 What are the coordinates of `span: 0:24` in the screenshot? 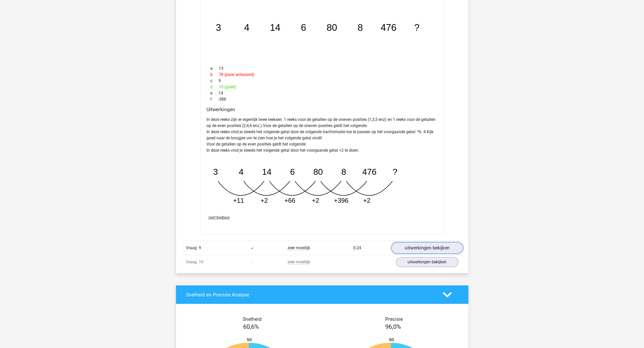 It's located at (357, 248).